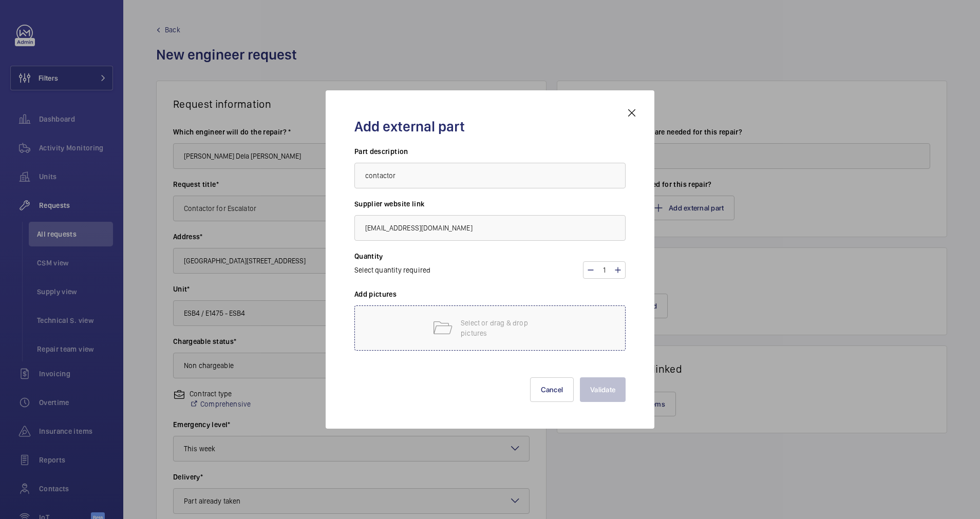 The width and height of the screenshot is (980, 519). What do you see at coordinates (490, 297) in the screenshot?
I see `h3: Add pictures` at bounding box center [490, 297].